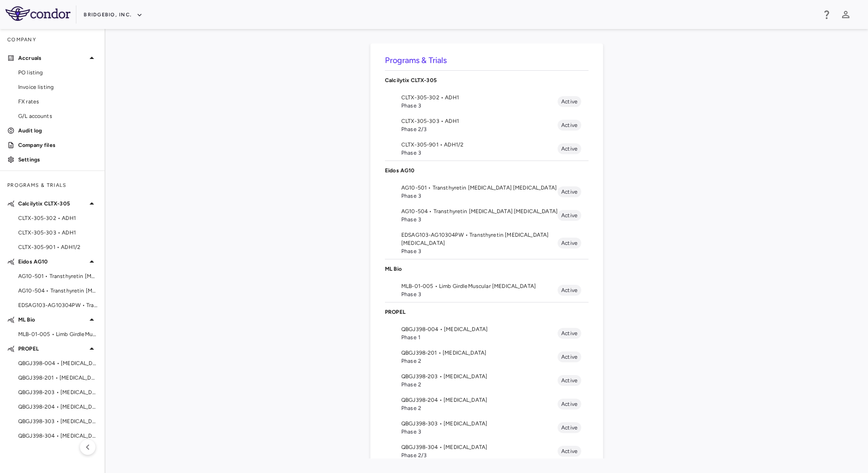  Describe the element at coordinates (487, 149) in the screenshot. I see `li: CLTX-305-901 • ADH1/2Phase 3Active` at that location.